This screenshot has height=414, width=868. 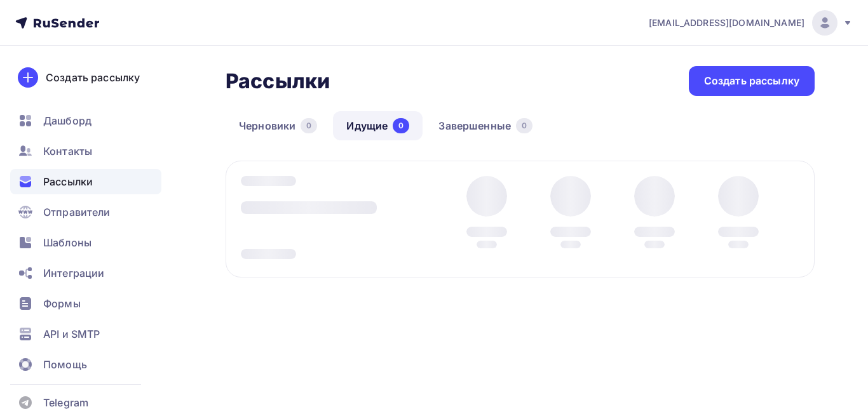 What do you see at coordinates (65, 403) in the screenshot?
I see `span: Telegram` at bounding box center [65, 403].